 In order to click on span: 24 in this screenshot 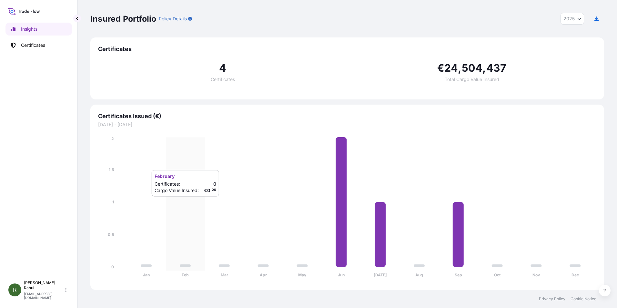, I will do `click(451, 68)`.